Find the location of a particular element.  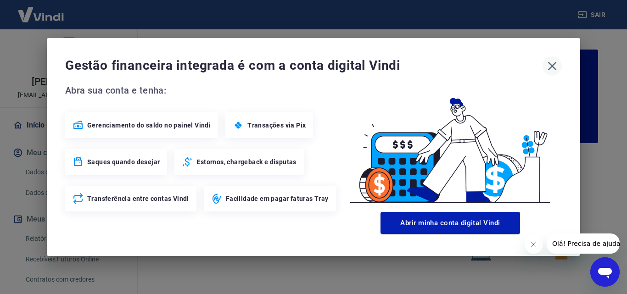

span: Gestão financeira integrada é com a conta digital Vindi is located at coordinates (304, 66).